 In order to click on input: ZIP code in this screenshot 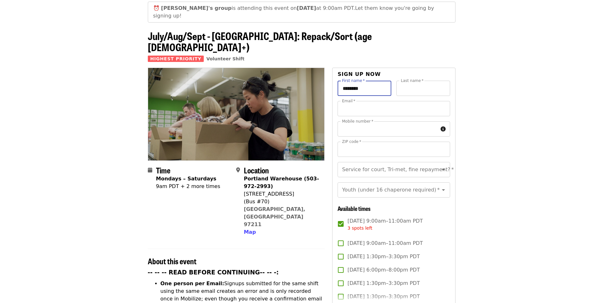, I will do `click(393, 149)`.